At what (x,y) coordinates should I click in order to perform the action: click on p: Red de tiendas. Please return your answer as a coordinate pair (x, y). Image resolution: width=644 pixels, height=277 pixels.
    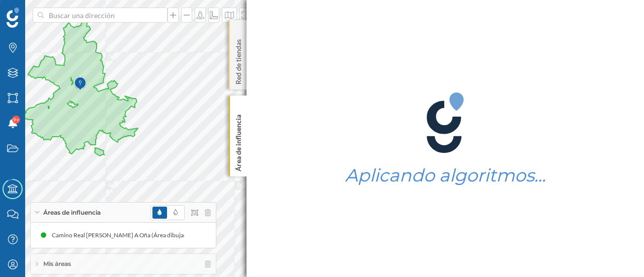
    Looking at the image, I should click on (239, 60).